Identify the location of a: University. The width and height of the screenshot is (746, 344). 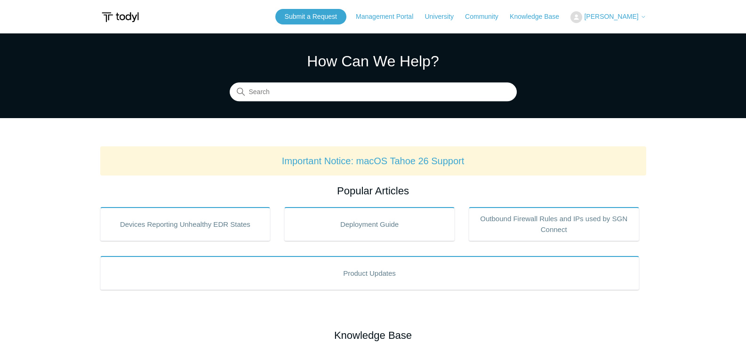
(443, 16).